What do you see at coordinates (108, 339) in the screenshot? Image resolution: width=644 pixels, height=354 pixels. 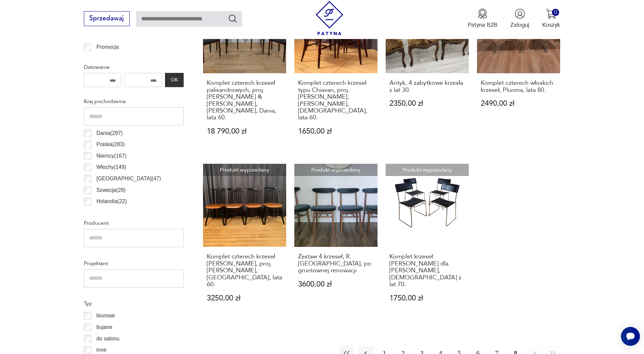 I see `p: do salonu` at bounding box center [108, 339].